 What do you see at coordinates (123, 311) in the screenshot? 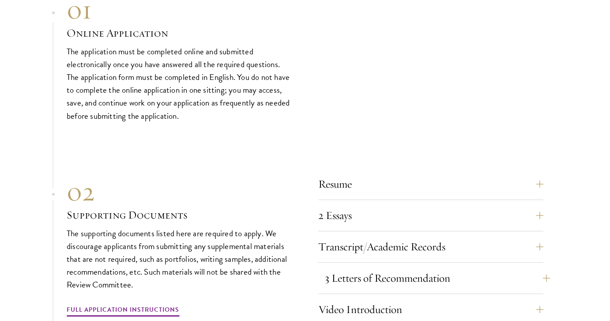
I see `a: Full Application Instructions` at bounding box center [123, 311].